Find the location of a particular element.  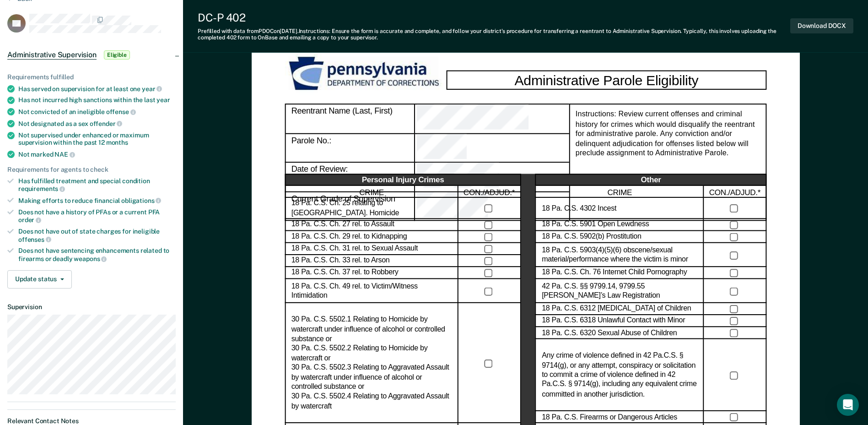

div: Instructions: Review current offenses and criminal history for crimes which would disqualify the ... is located at coordinates (668, 162).